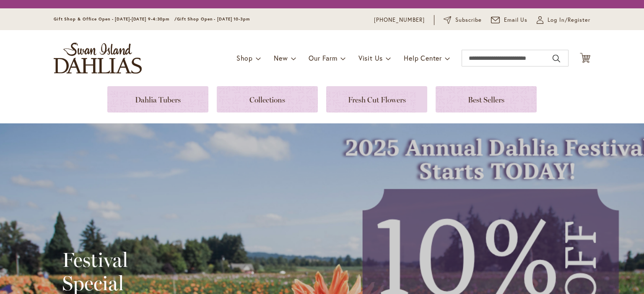 Image resolution: width=644 pixels, height=294 pixels. What do you see at coordinates (370, 58) in the screenshot?
I see `span: Visit Us` at bounding box center [370, 58].